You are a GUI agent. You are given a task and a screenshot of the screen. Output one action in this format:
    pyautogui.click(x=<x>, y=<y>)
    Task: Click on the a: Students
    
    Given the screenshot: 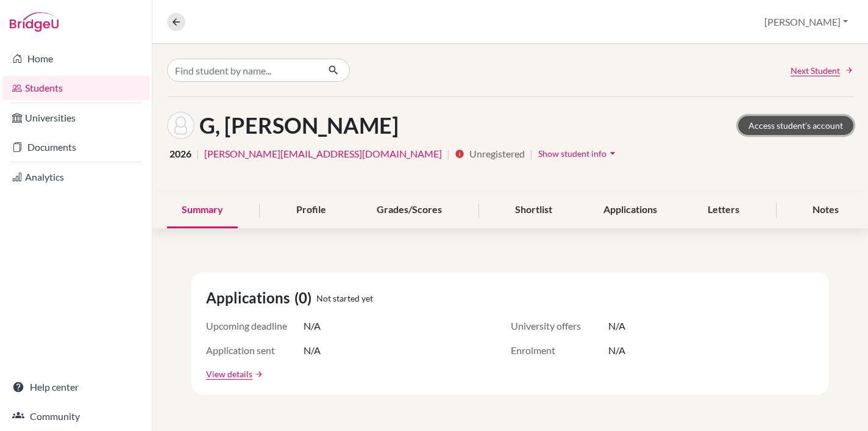 What is the action you would take?
    pyautogui.click(x=76, y=88)
    